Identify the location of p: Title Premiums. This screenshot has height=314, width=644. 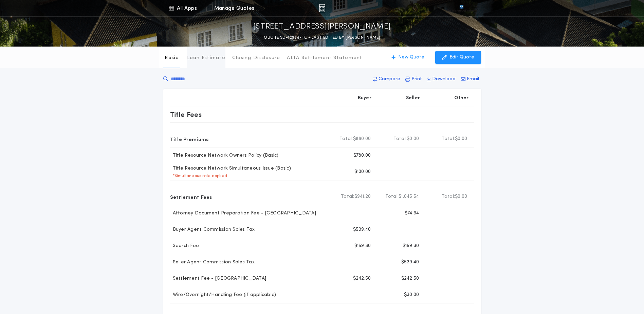
(190, 139).